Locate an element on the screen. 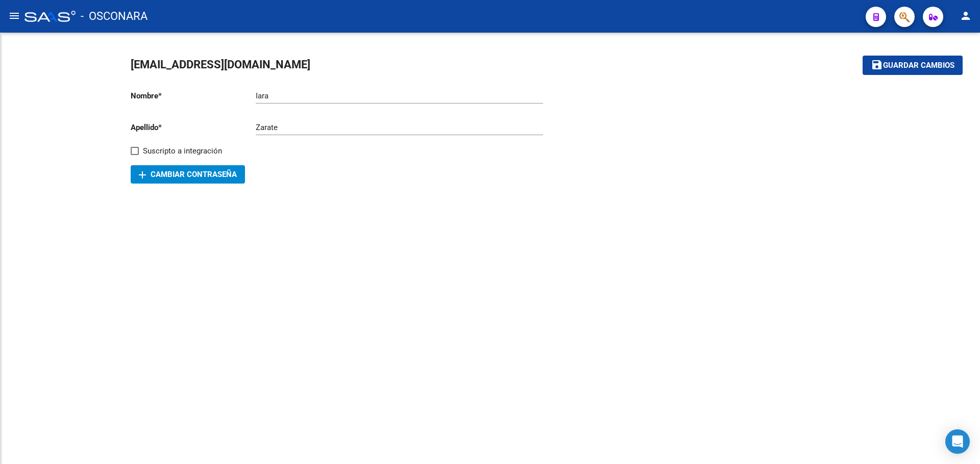 The height and width of the screenshot is (464, 980). div: Open Intercom Messenger is located at coordinates (958, 442).